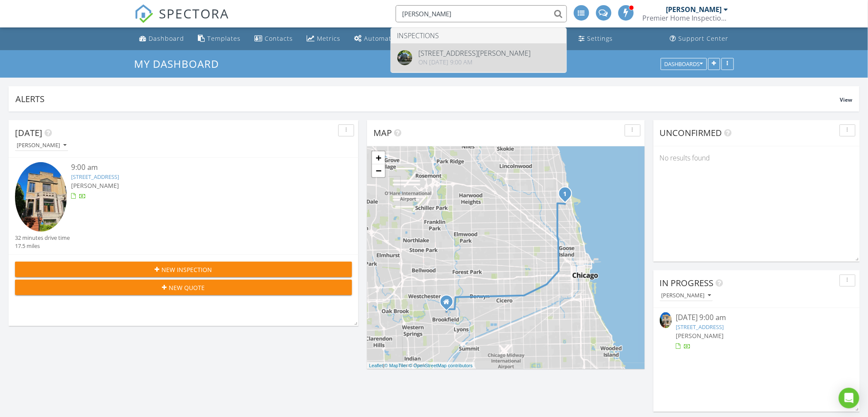  What do you see at coordinates (182, 20) in the screenshot?
I see `a: SPECTORA` at bounding box center [182, 20].